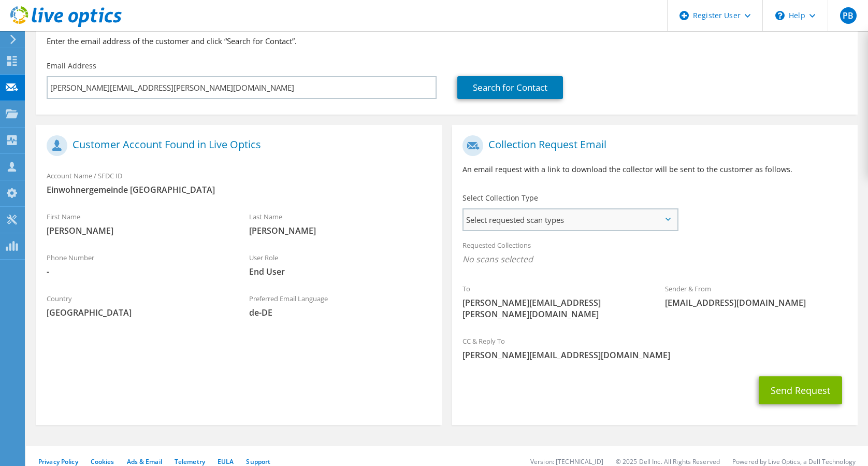 This screenshot has width=868, height=466. Describe the element at coordinates (848, 16) in the screenshot. I see `span: PB` at that location.